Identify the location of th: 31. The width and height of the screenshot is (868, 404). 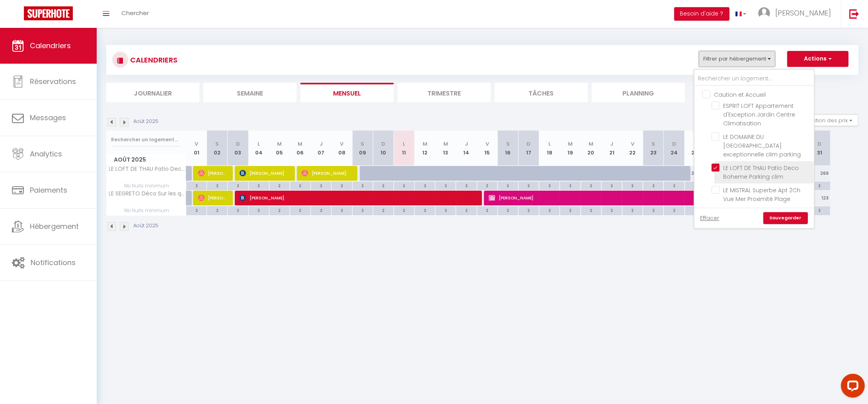
(820, 148).